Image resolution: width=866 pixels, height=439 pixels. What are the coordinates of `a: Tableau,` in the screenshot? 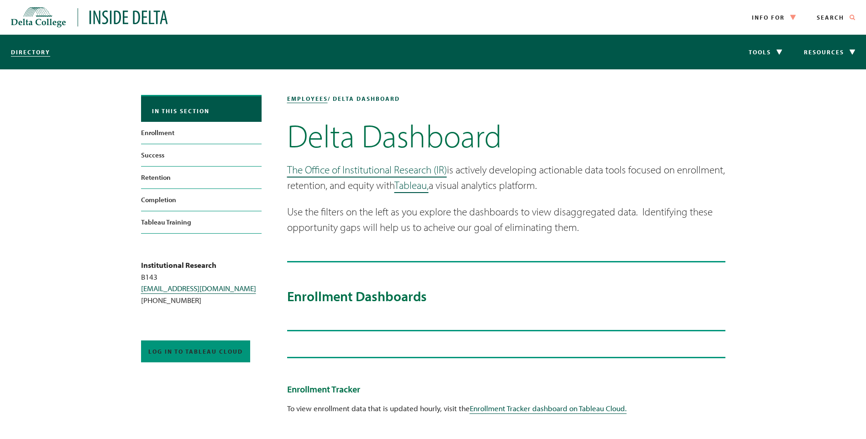 It's located at (411, 185).